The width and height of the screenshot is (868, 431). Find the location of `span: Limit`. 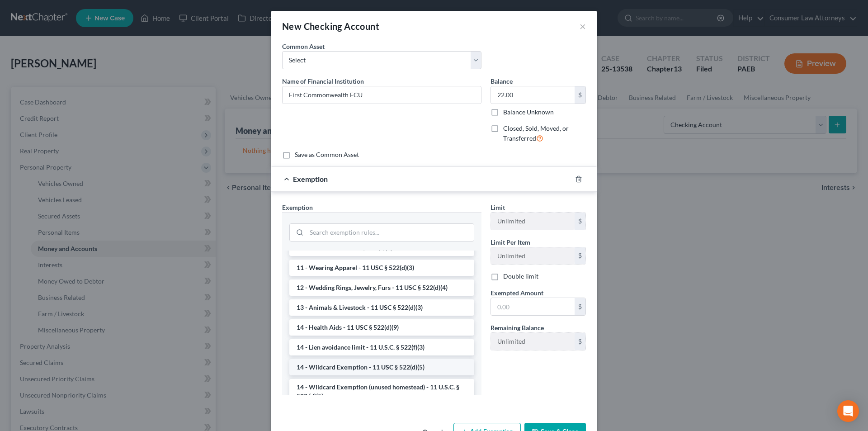

span: Limit is located at coordinates (498, 207).